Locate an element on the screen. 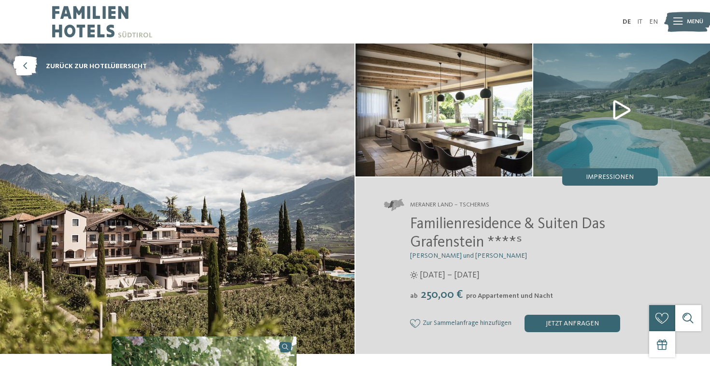 This screenshot has height=366, width=710. a: EN is located at coordinates (654, 22).